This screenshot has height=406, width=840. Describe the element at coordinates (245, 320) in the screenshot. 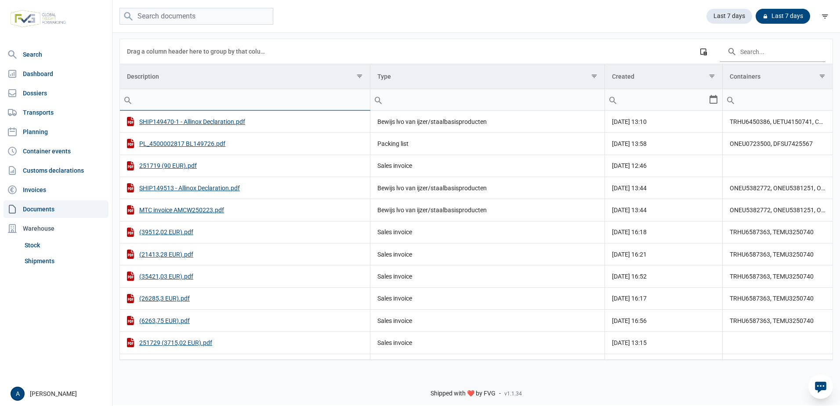

I see `div: (6263,75 EUR).pdf` at that location.